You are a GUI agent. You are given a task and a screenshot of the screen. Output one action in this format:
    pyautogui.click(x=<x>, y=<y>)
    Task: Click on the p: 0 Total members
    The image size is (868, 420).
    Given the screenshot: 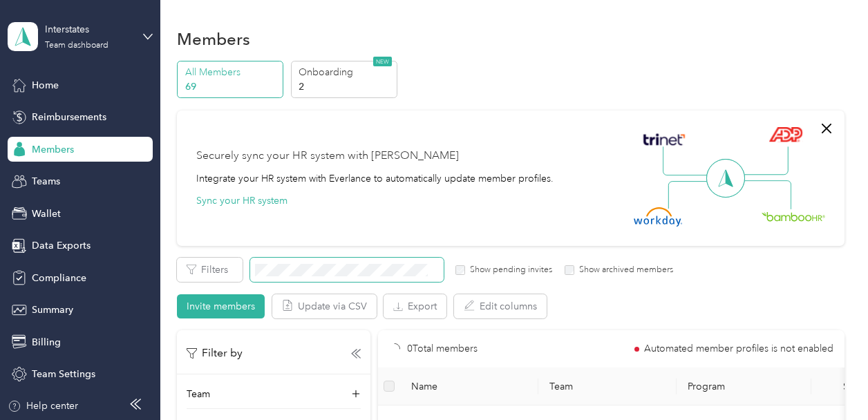 What is the action you would take?
    pyautogui.click(x=443, y=349)
    